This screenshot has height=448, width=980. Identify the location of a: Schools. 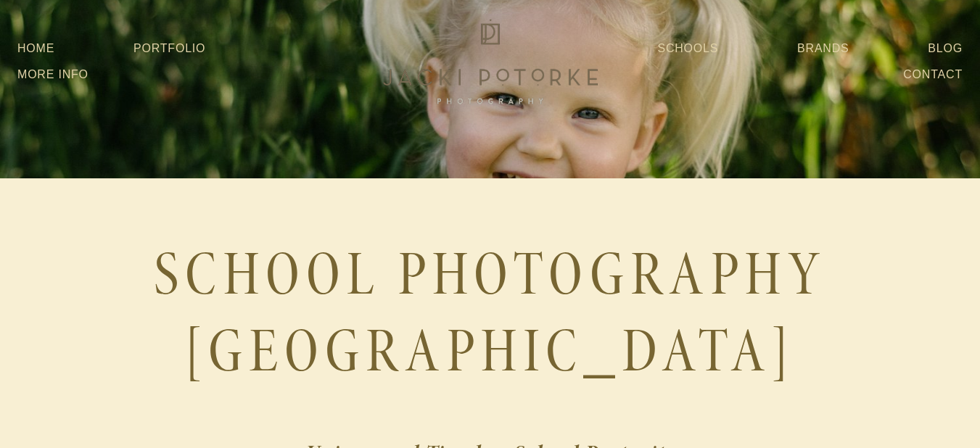
(687, 49).